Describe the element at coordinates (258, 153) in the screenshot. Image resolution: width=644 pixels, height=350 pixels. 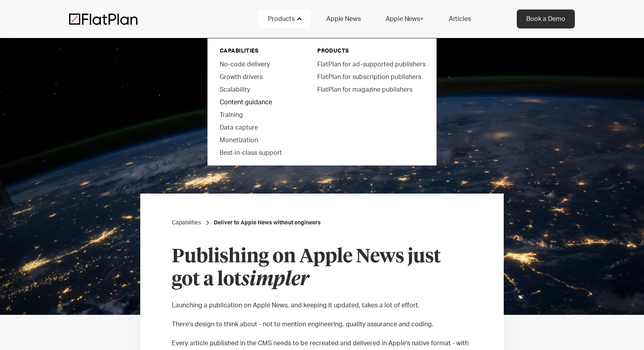
I see `a: Best-in-class support` at that location.